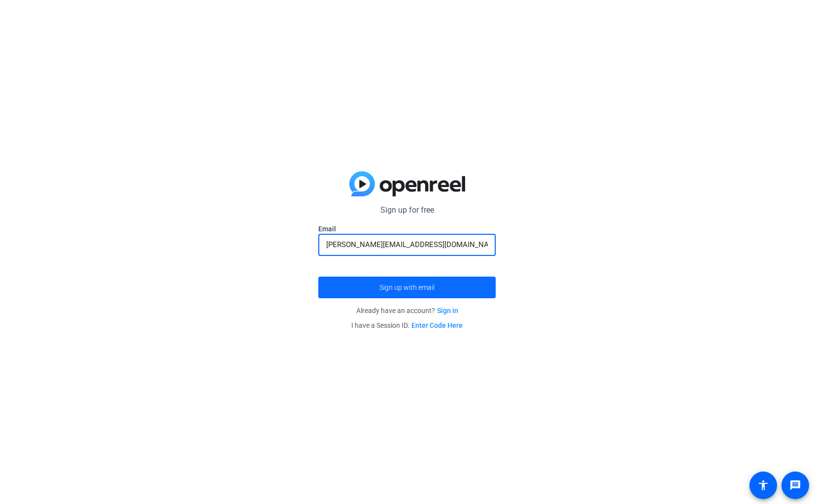  What do you see at coordinates (407, 287) in the screenshot?
I see `button: Sign up with email` at bounding box center [407, 287].